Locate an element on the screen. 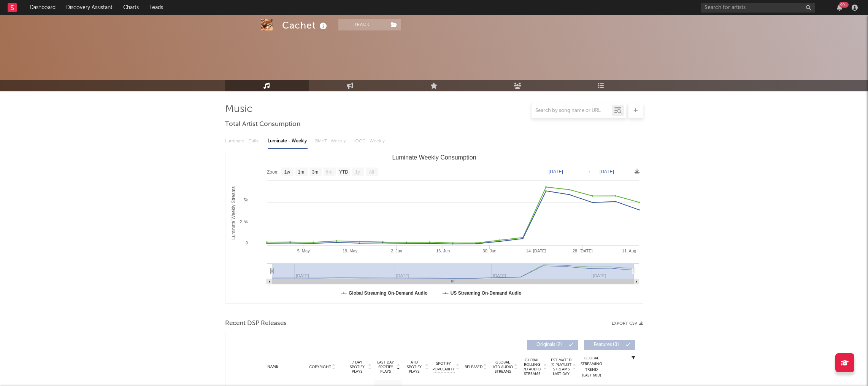 This screenshot has height=386, width=868. div: Luminate - Weekly is located at coordinates (287, 141).